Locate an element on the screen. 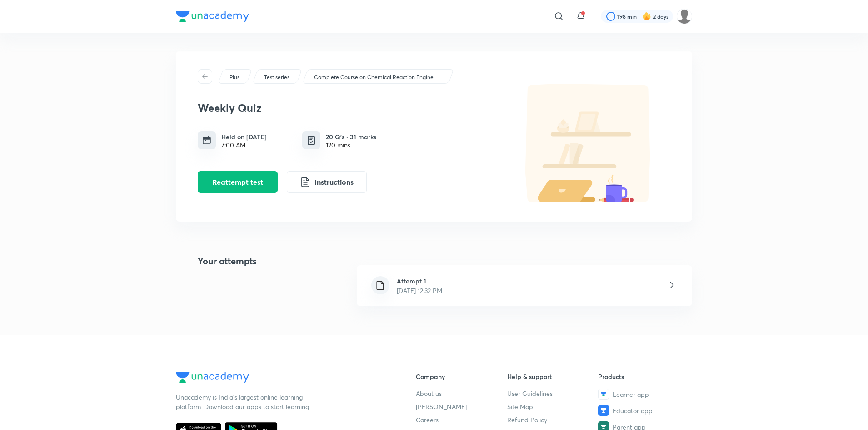  img: Educator app is located at coordinates (604, 410).